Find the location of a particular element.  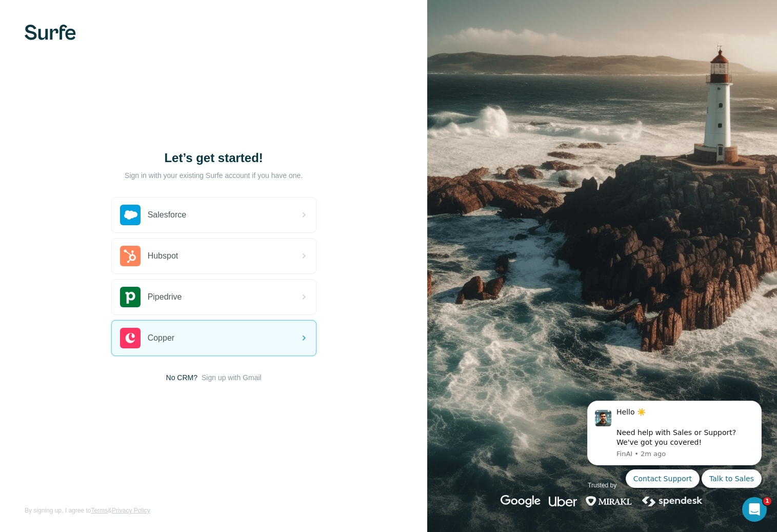

img: hubspot's logo is located at coordinates (130, 256).